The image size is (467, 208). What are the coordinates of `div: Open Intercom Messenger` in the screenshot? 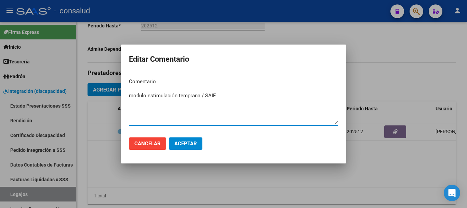 It's located at (452, 193).